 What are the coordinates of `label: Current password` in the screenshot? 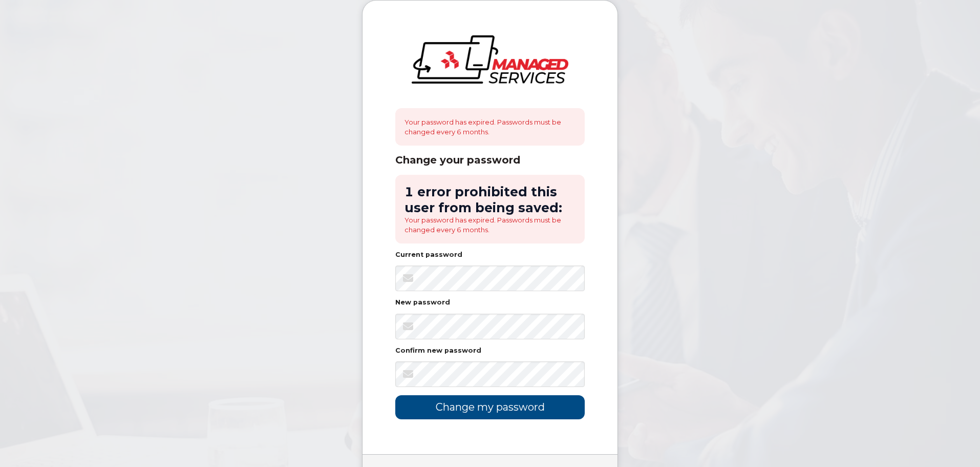 It's located at (429, 254).